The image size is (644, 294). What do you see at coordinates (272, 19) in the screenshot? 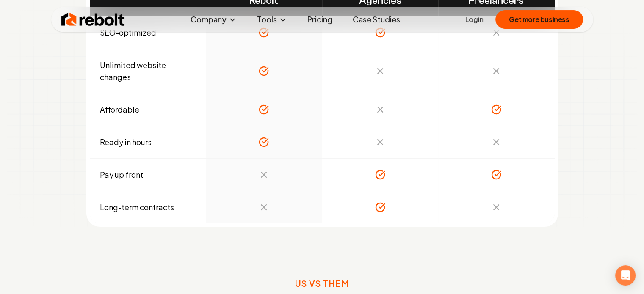
I see `button: Tools` at bounding box center [272, 19].